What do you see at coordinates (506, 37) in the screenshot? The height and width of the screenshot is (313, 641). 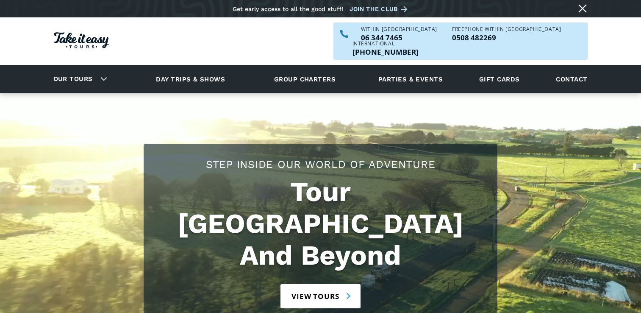 I see `p: 0508 482269` at bounding box center [506, 37].